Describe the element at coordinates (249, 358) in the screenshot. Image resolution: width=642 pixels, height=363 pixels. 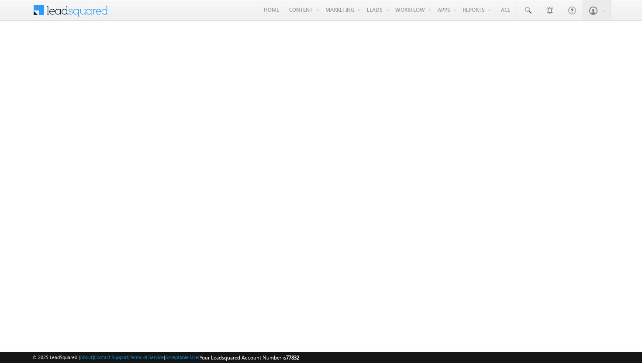
I see `span: Your Leadsquared Account Number is` at that location.